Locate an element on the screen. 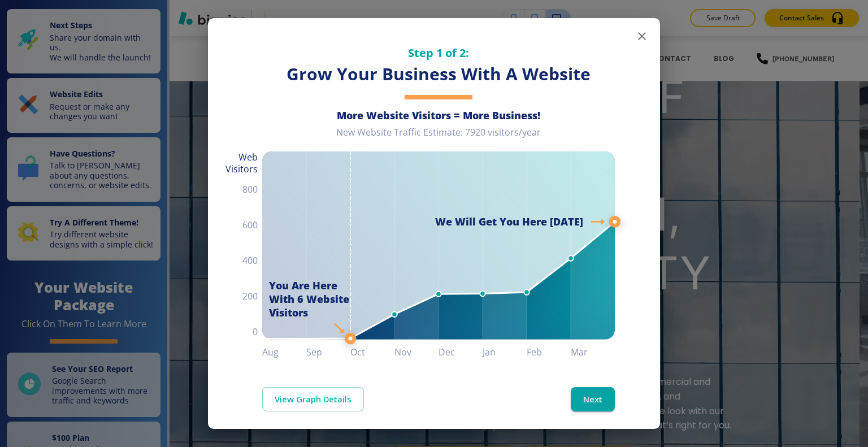  h6: Mar is located at coordinates (592, 352).